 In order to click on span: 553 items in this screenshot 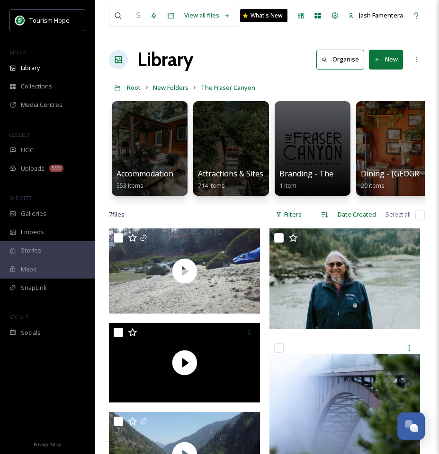, I will do `click(130, 186)`.